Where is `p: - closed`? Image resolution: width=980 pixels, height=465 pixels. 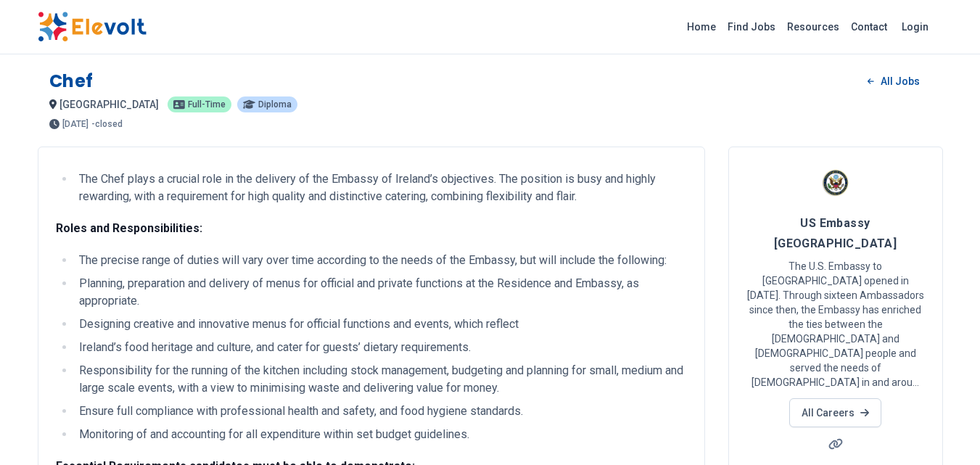 p: - closed is located at coordinates (107, 124).